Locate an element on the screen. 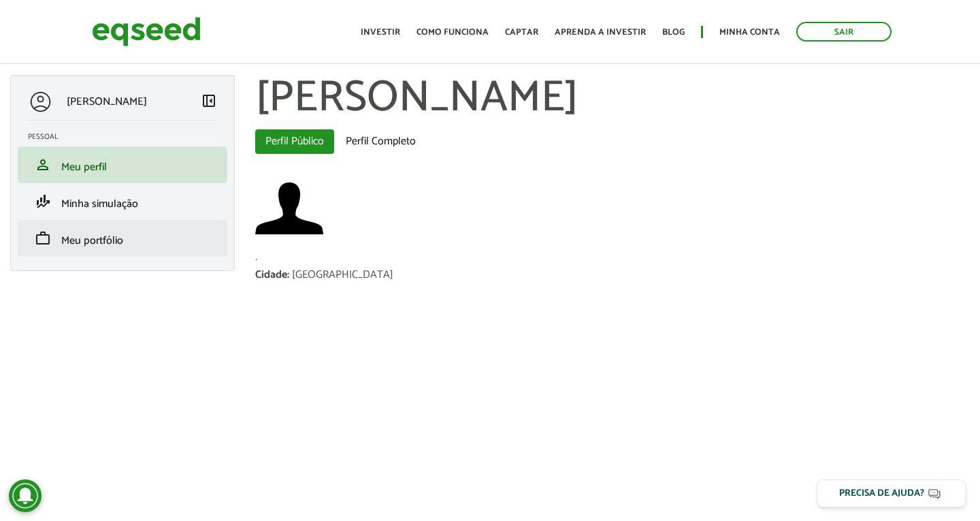 This screenshot has width=980, height=521. span: person is located at coordinates (43, 165).